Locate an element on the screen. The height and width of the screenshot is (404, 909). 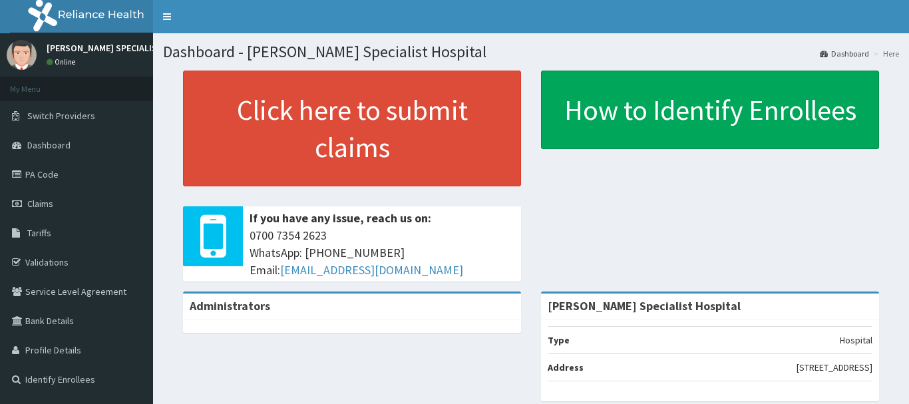
span: Switch Providers is located at coordinates (61, 116).